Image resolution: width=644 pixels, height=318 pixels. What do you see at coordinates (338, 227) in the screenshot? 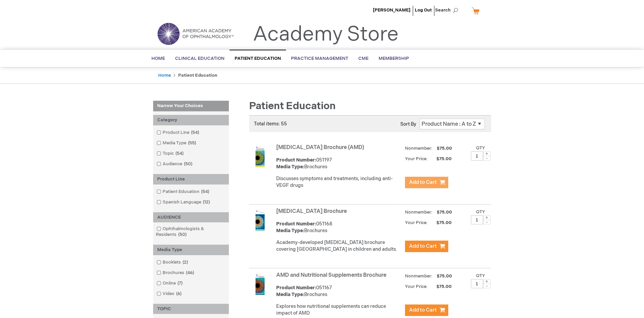
I see `div: 051168 Brochures` at bounding box center [338, 227].